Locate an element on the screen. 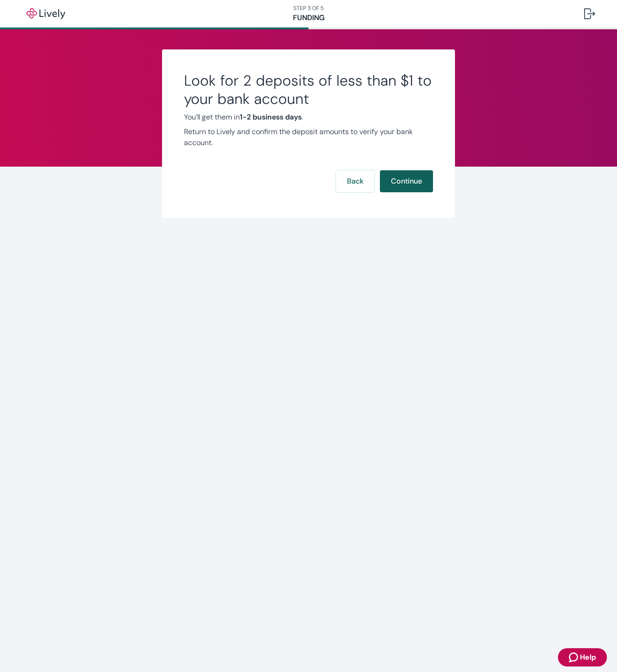 The image size is (617, 672). button: Log out is located at coordinates (589, 14).